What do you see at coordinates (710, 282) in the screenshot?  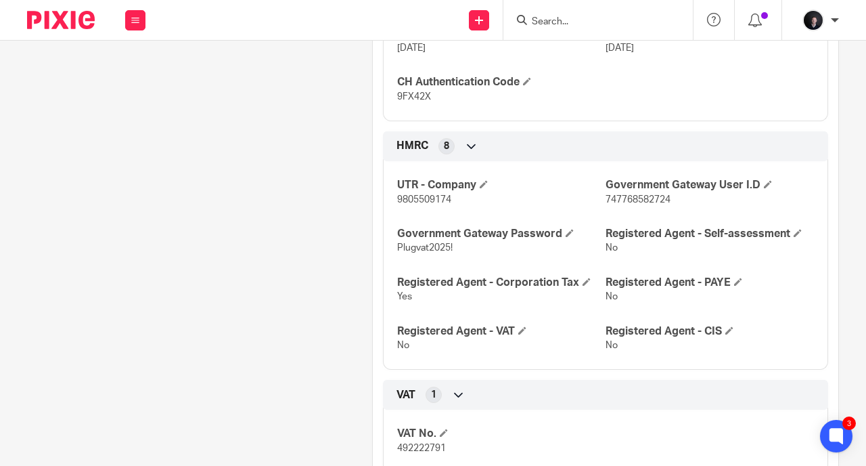 I see `h4: Registered Agent - PAYE` at bounding box center [710, 282].